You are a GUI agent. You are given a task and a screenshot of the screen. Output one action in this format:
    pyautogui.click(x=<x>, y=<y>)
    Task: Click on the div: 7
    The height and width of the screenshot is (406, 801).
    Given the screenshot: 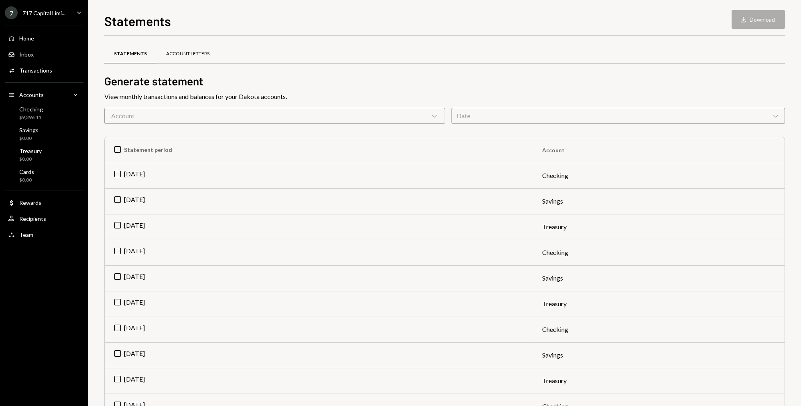 What is the action you would take?
    pyautogui.click(x=11, y=13)
    